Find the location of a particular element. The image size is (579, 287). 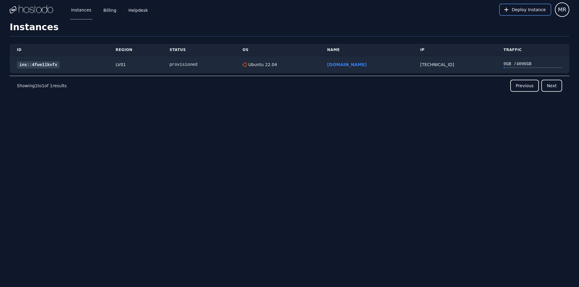

button: Previous is located at coordinates (524, 86).